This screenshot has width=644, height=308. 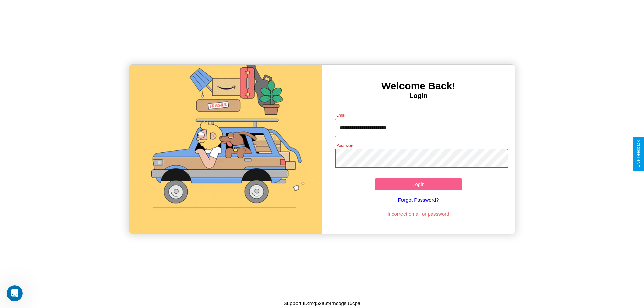 What do you see at coordinates (419, 200) in the screenshot?
I see `a: Forgot Password?` at bounding box center [419, 200].